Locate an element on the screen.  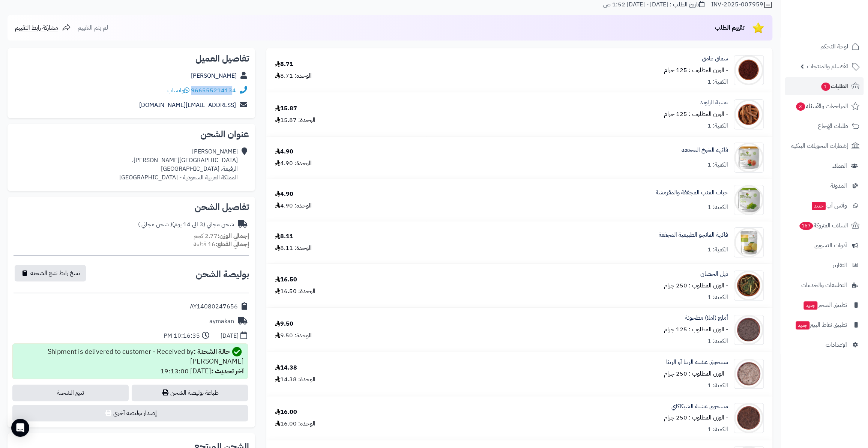
span: لم يتم التقييم is located at coordinates (93, 28).